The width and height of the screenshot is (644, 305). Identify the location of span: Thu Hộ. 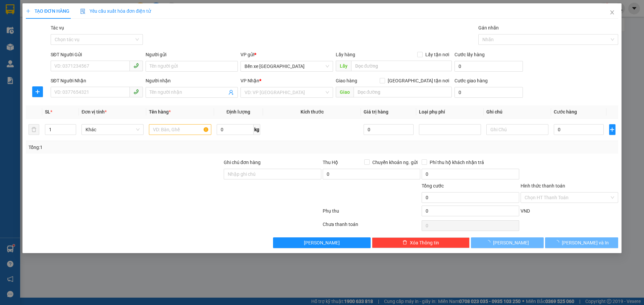
(330, 162).